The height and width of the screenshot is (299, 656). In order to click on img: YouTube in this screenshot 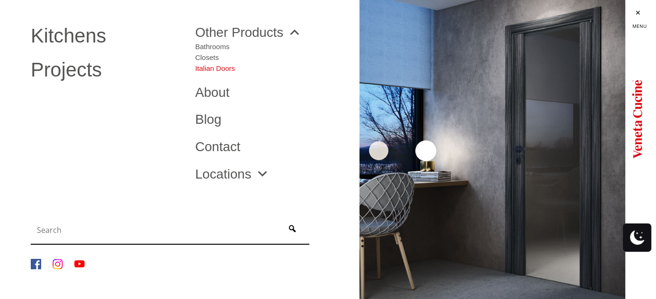, I will do `click(79, 264)`.